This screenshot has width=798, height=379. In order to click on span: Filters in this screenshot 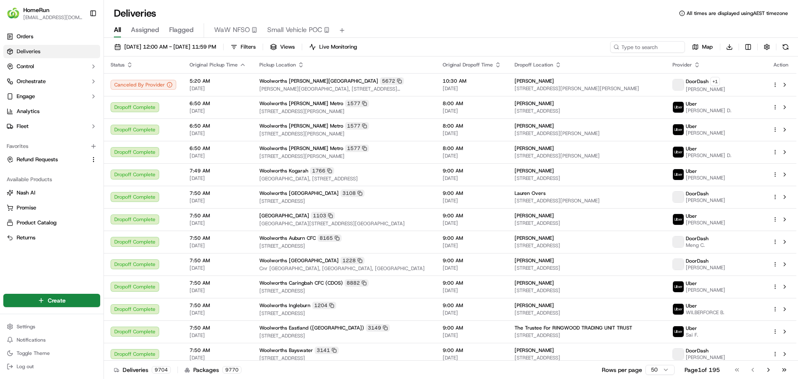, I will do `click(248, 47)`.